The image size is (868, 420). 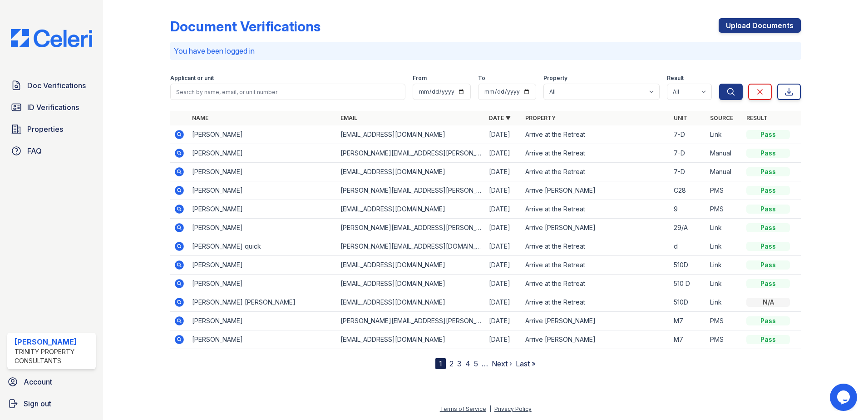 I want to click on a: ID Verifications, so click(x=51, y=107).